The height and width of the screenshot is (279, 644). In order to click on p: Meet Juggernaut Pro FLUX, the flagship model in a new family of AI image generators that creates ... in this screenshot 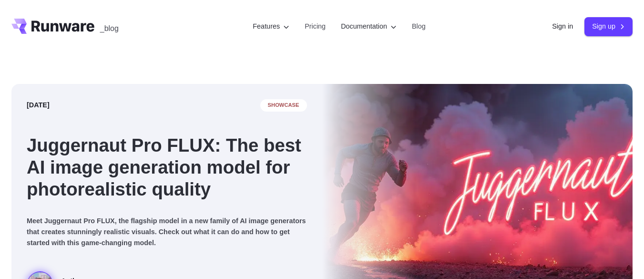, I will do `click(167, 232)`.